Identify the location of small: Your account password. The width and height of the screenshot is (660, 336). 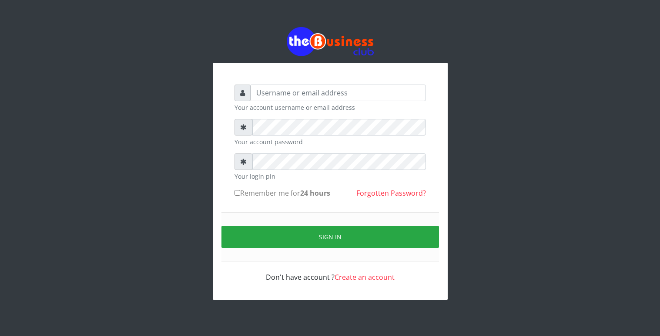
(330, 141).